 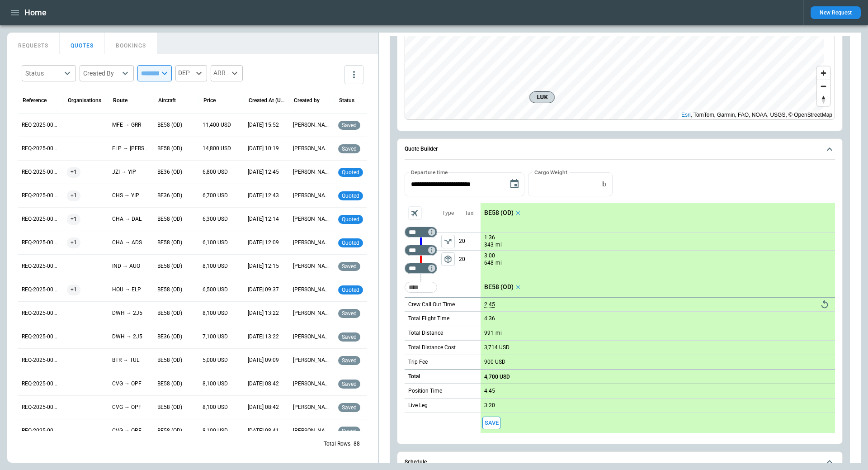 What do you see at coordinates (131, 195) in the screenshot?
I see `p: CHS → YIP` at bounding box center [131, 195].